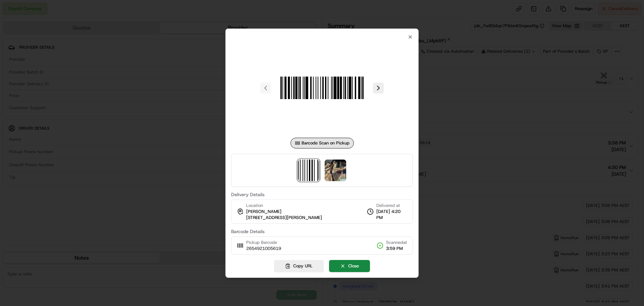  Describe the element at coordinates (83, 100) in the screenshot. I see `a: 💻API Documentation` at that location.